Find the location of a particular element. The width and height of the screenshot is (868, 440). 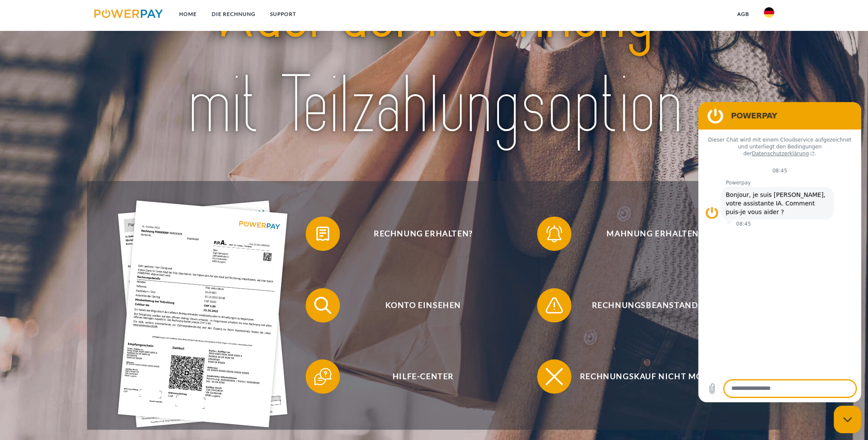

span: Konto einsehen is located at coordinates (423, 305).